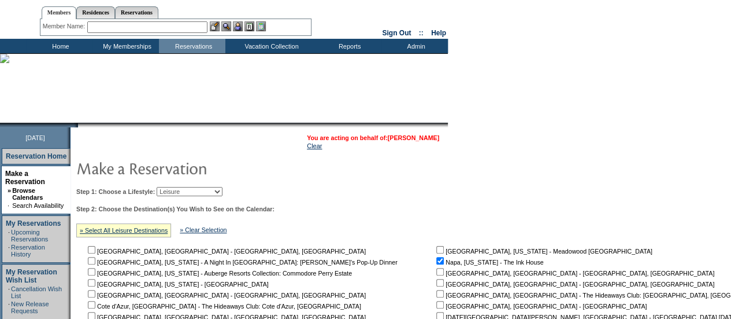 The height and width of the screenshot is (319, 731). What do you see at coordinates (249, 26) in the screenshot?
I see `img: Reservations` at bounding box center [249, 26].